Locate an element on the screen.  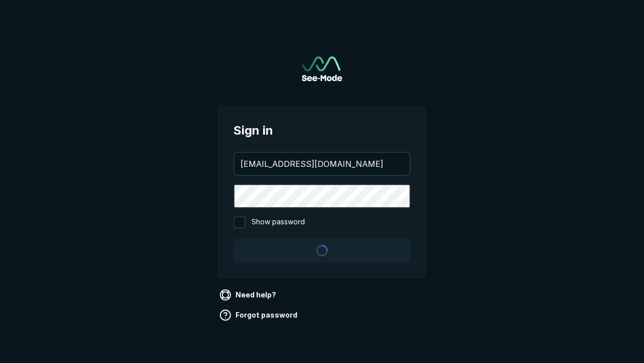
img: See-Mode Logo is located at coordinates (322, 68).